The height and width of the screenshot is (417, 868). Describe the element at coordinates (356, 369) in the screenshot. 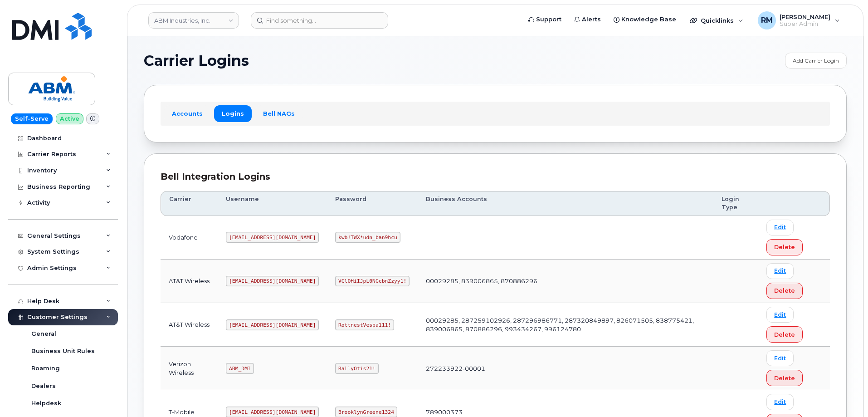

I see `code: RallyOtis21!` at that location.